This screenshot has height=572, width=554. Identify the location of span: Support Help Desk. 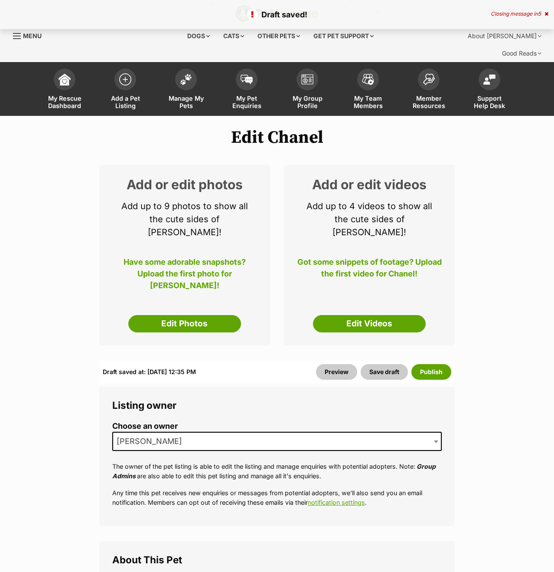
(490, 102).